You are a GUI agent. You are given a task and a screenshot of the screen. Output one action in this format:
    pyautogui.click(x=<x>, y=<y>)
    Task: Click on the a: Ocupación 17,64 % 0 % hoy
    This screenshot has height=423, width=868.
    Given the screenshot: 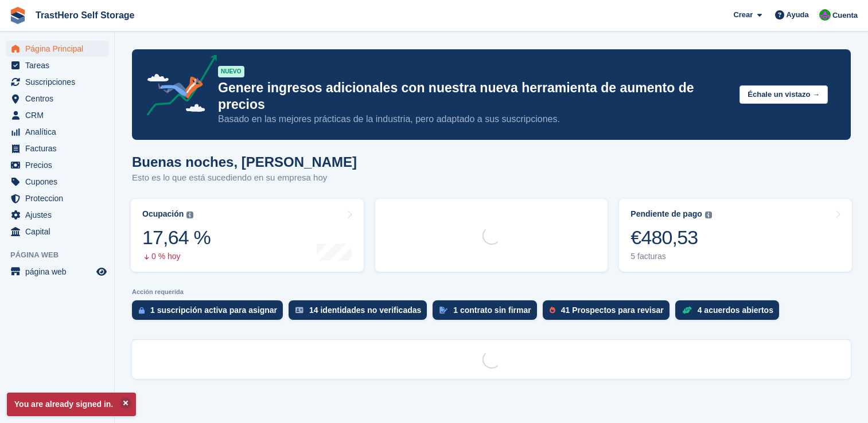 What is the action you would take?
    pyautogui.click(x=247, y=235)
    